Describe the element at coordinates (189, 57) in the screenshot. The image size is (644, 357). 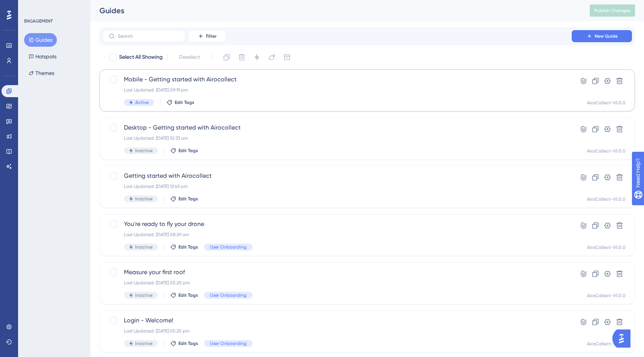
I see `button: Deselect` at that location.